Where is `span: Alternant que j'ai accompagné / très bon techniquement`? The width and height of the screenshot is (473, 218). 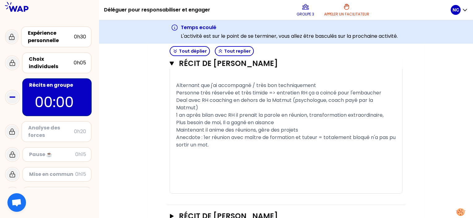
span: Alternant que j'ai accompagné / très bon techniquement is located at coordinates (246, 85).